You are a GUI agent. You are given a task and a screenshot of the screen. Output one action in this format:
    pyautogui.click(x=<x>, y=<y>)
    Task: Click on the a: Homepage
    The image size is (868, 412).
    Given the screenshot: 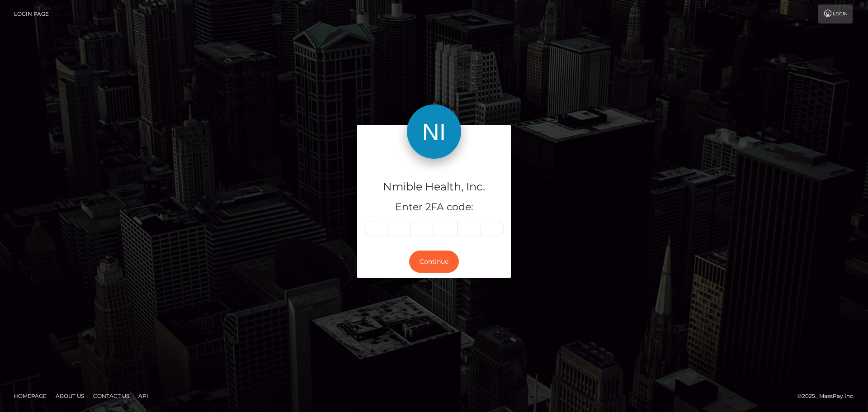 What is the action you would take?
    pyautogui.click(x=29, y=396)
    